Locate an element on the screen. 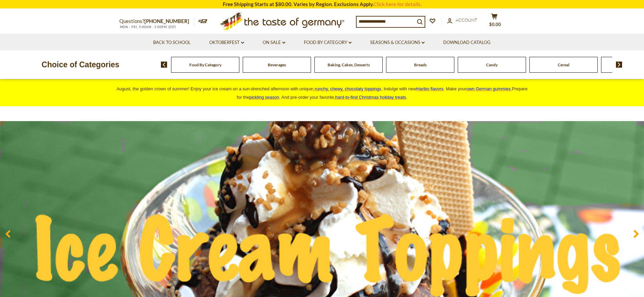 Image resolution: width=644 pixels, height=297 pixels. span: own German gummies is located at coordinates (488, 89).